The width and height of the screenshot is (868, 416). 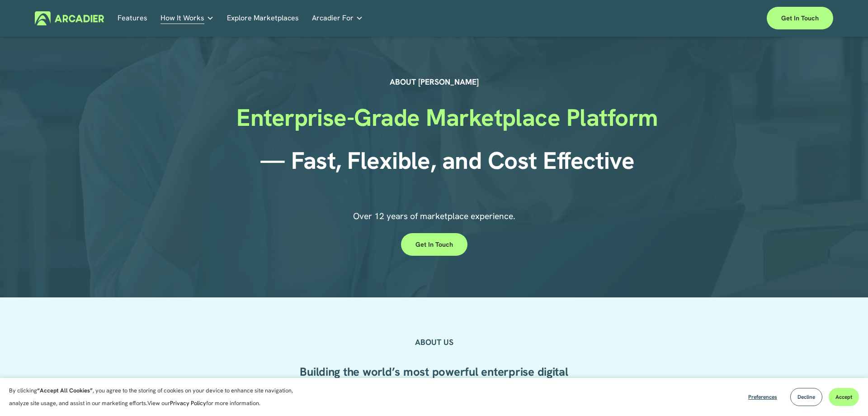 I want to click on button: Decline, so click(x=806, y=397).